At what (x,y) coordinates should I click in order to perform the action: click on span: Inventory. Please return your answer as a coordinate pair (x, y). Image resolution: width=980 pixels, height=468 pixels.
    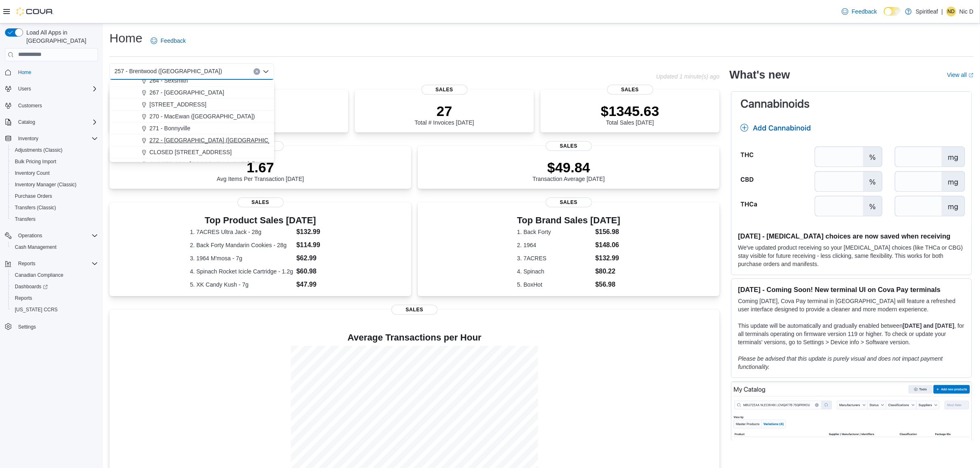
    Looking at the image, I should click on (56, 138).